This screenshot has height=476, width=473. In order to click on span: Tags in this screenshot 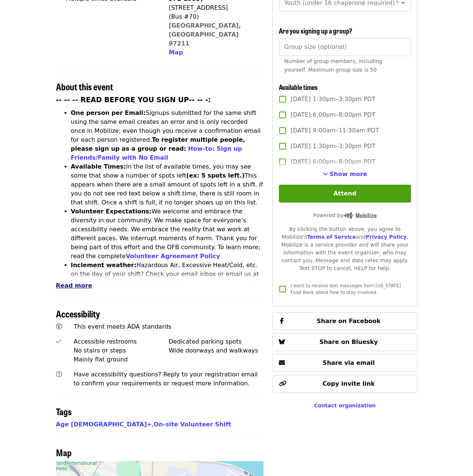, I will do `click(64, 411)`.